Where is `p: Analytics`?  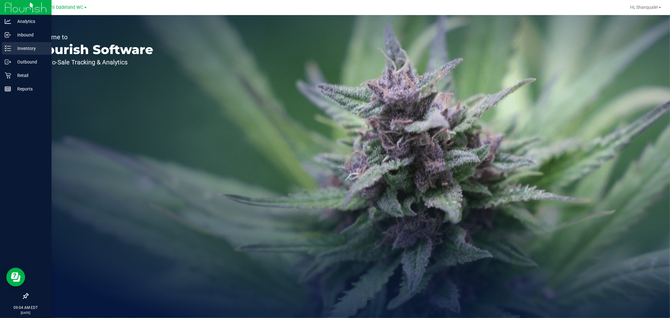 p: Analytics is located at coordinates (30, 21).